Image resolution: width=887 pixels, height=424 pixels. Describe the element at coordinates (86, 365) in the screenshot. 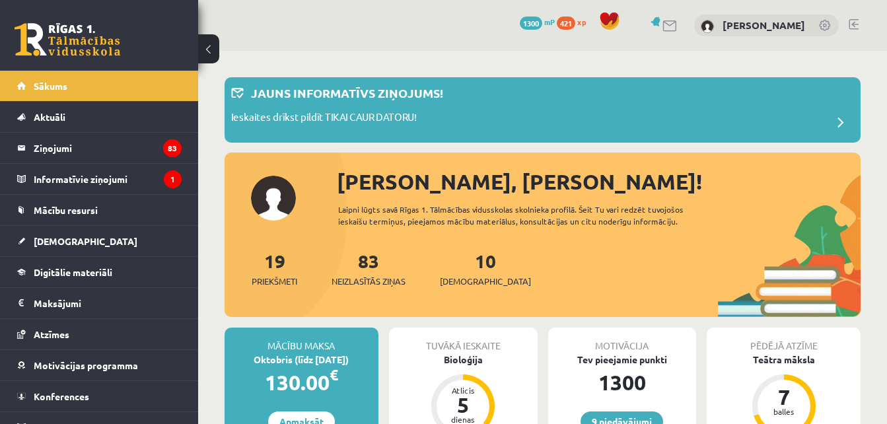

I see `span: Motivācijas programma` at that location.